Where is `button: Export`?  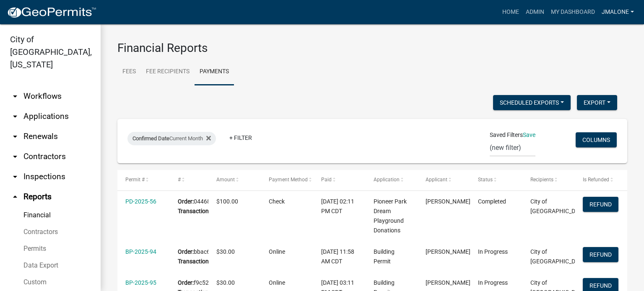 button: Export is located at coordinates (597, 103).